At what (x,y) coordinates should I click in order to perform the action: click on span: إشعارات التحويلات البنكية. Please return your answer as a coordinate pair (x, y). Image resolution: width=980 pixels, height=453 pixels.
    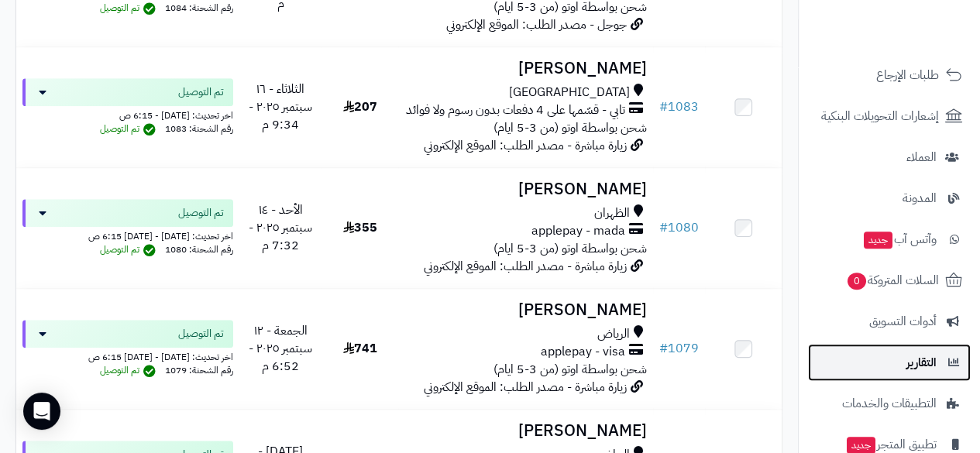
    Looking at the image, I should click on (880, 116).